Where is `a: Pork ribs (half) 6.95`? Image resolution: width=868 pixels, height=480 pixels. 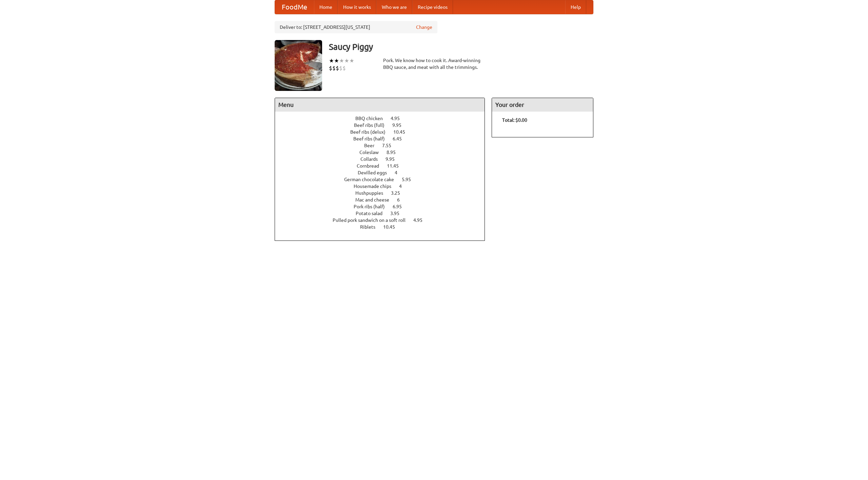
a: Pork ribs (half) 6.95 is located at coordinates (384, 206).